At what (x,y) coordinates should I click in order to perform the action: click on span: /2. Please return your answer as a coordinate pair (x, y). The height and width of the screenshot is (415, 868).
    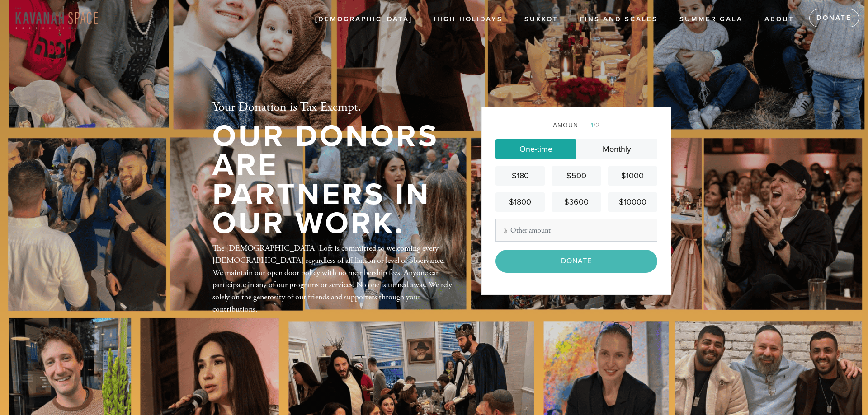
    Looking at the image, I should click on (593, 125).